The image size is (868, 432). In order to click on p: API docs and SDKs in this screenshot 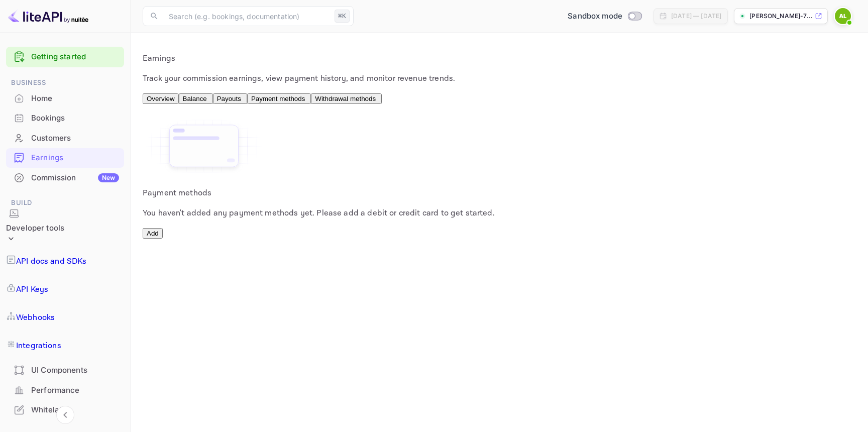, I will do `click(51, 261)`.